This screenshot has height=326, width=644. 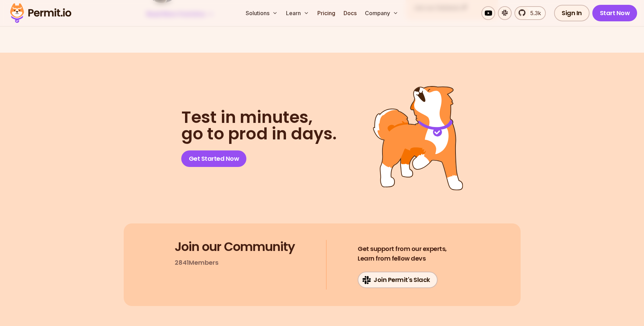 I want to click on a: Docs, so click(x=351, y=13).